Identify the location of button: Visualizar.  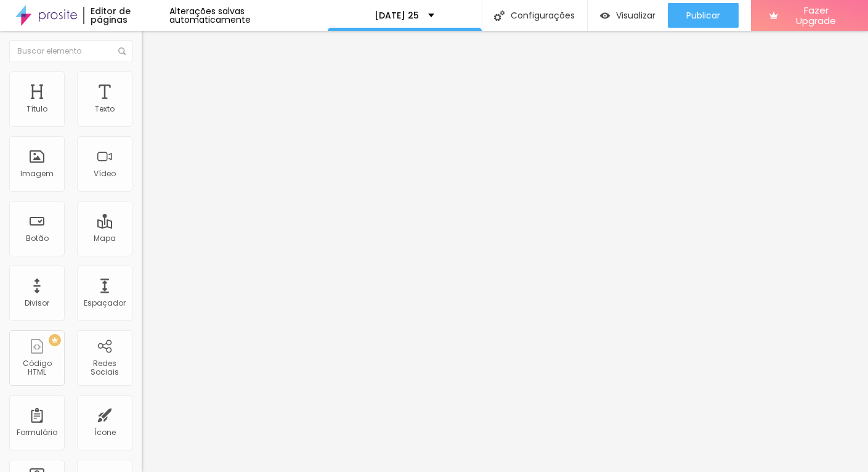
(628, 15).